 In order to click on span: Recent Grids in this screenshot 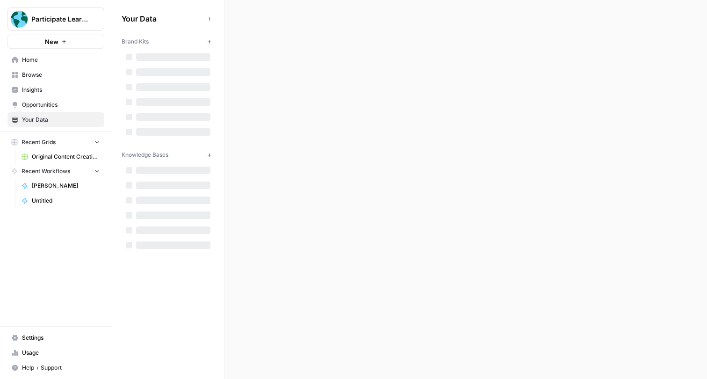, I will do `click(38, 142)`.